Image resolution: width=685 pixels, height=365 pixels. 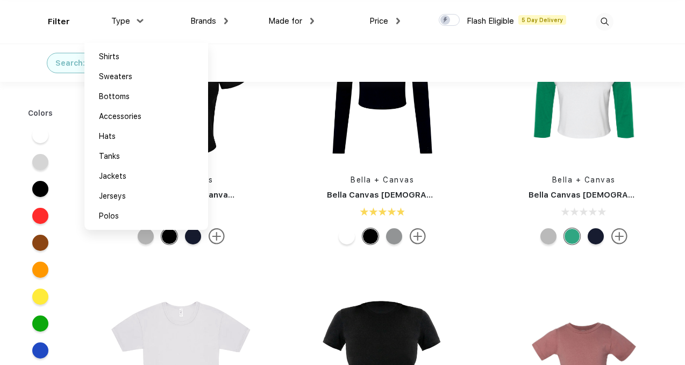 What do you see at coordinates (40, 113) in the screenshot?
I see `div: Colors` at bounding box center [40, 113].